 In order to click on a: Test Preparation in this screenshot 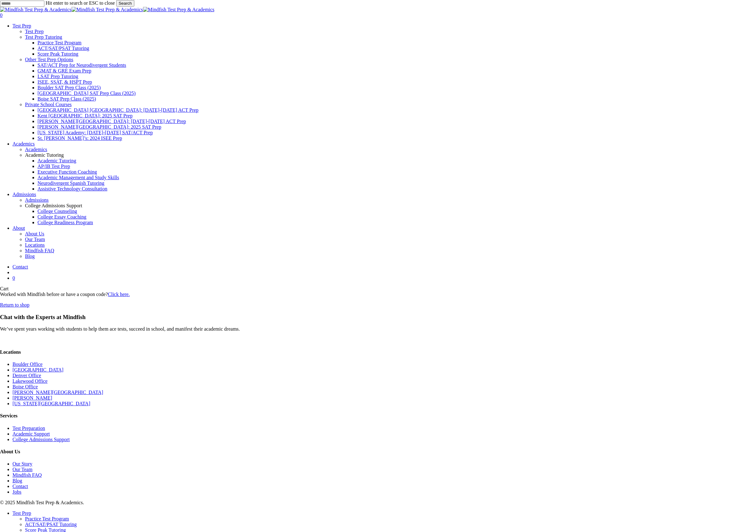, I will do `click(29, 428)`.